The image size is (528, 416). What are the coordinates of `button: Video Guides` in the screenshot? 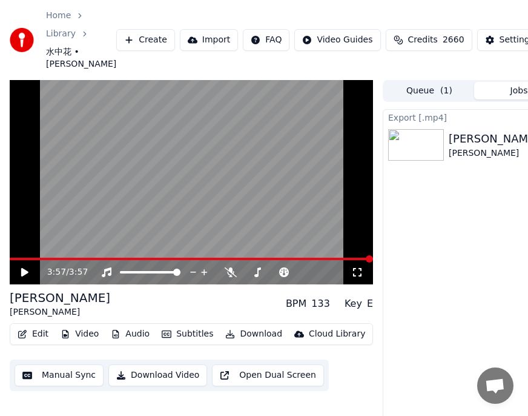 It's located at (338, 40).